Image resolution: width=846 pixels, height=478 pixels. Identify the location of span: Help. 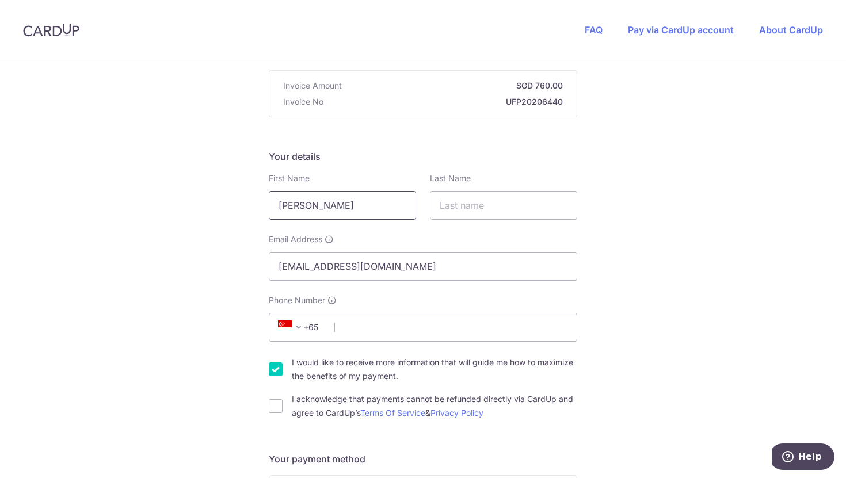
(38, 13).